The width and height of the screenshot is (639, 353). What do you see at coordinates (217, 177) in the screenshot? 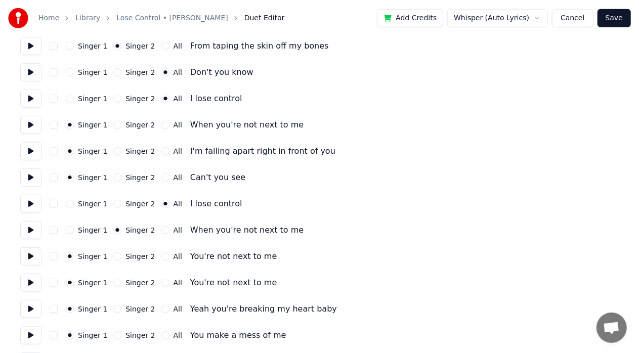
I see `div: Can't you see` at bounding box center [217, 177].